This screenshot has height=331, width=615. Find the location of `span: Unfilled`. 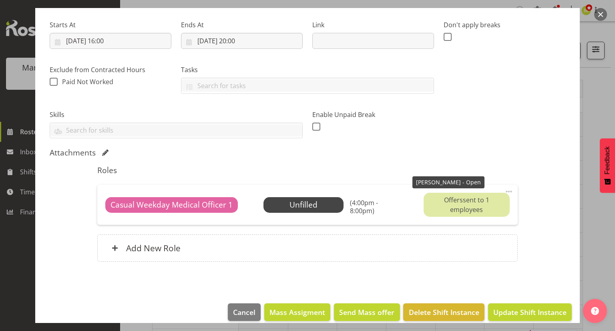

span: Unfilled is located at coordinates (304, 204).